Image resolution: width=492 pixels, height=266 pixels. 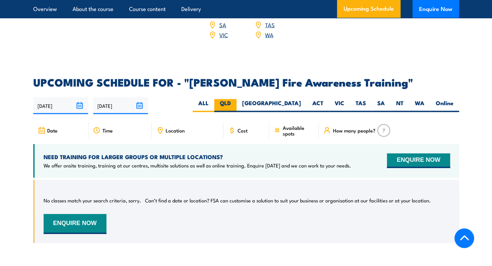 I want to click on span: How many people?, so click(x=354, y=130).